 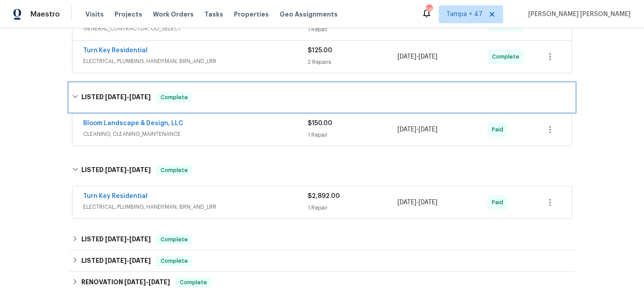 What do you see at coordinates (95, 14) in the screenshot?
I see `span: Visits` at bounding box center [95, 14].